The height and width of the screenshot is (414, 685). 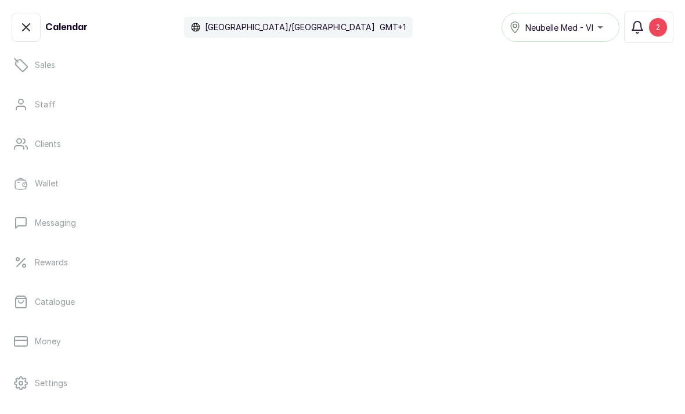 What do you see at coordinates (658, 27) in the screenshot?
I see `div: 2` at bounding box center [658, 27].